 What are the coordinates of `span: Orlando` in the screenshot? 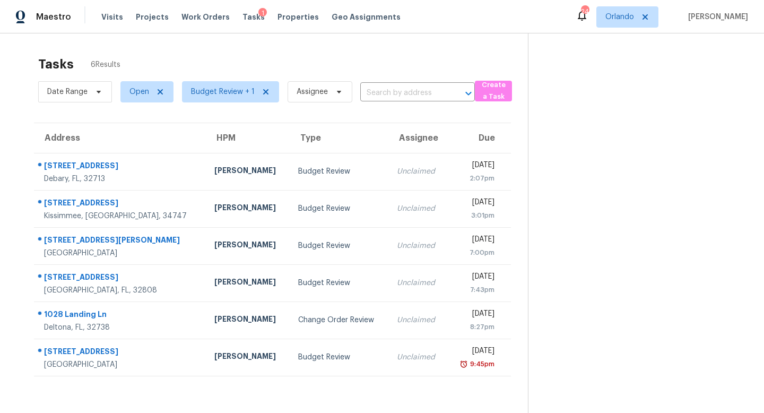 It's located at (620, 17).